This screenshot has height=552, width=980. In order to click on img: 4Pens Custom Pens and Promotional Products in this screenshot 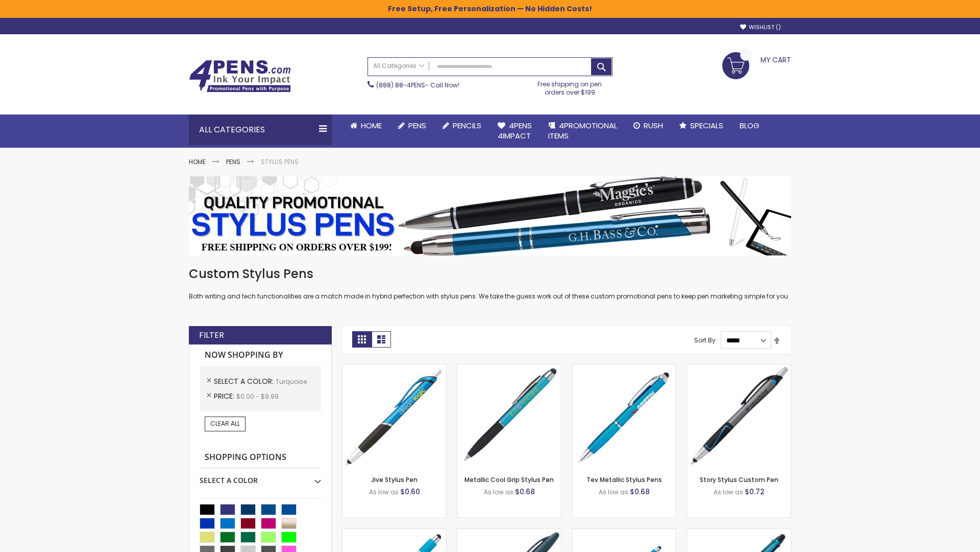, I will do `click(240, 76)`.